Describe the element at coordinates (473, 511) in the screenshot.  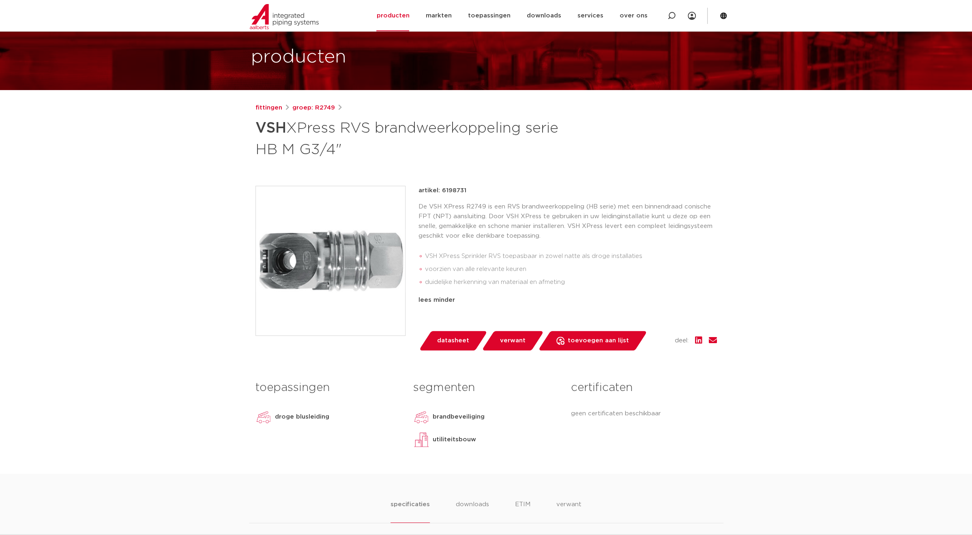
I see `li: downloads` at that location.